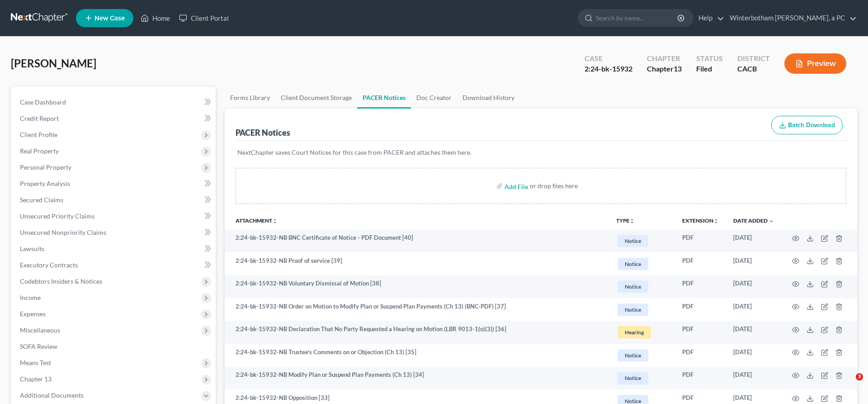 This screenshot has width=868, height=404. What do you see at coordinates (114, 216) in the screenshot?
I see `a: Unsecured Priority Claims` at bounding box center [114, 216].